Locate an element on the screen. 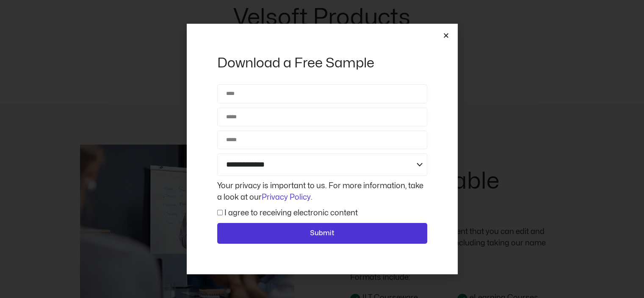 The height and width of the screenshot is (298, 644). label: I agree to receiving electronic content is located at coordinates (291, 213).